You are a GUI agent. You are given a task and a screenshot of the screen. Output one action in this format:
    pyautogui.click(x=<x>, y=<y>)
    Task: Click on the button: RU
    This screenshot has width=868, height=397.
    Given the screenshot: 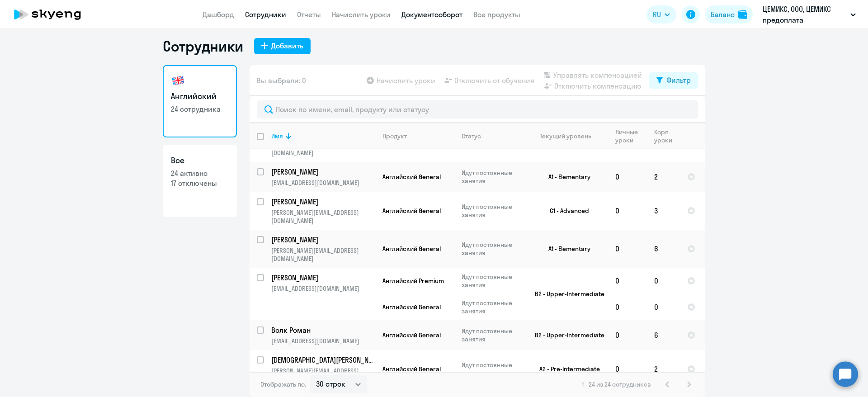 What is the action you would take?
    pyautogui.click(x=661, y=15)
    